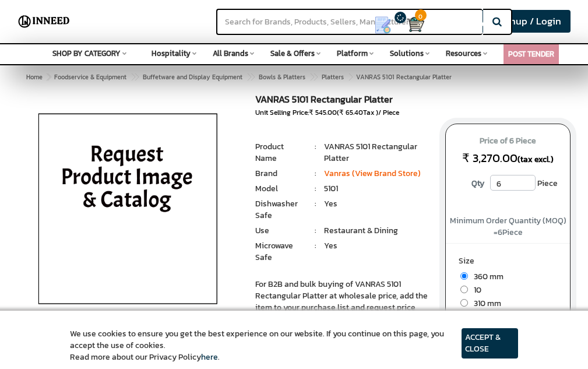 The width and height of the screenshot is (588, 369). Describe the element at coordinates (86, 53) in the screenshot. I see `span: SHOP BY CATEGORY` at that location.